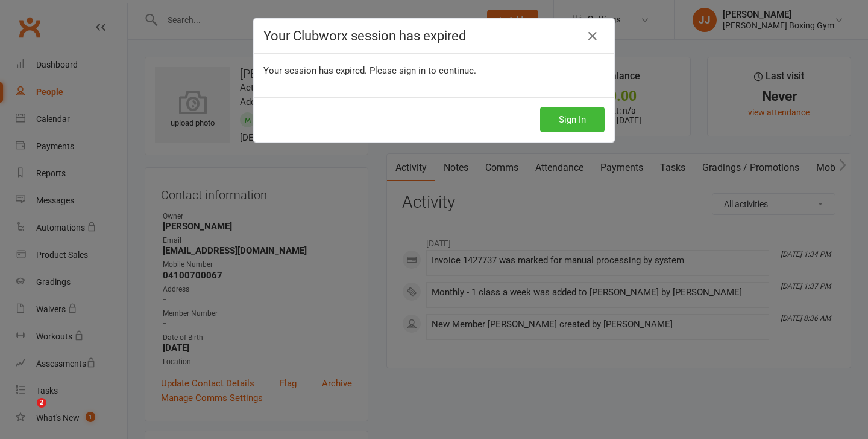 The width and height of the screenshot is (868, 439). I want to click on button: Sign In, so click(572, 120).